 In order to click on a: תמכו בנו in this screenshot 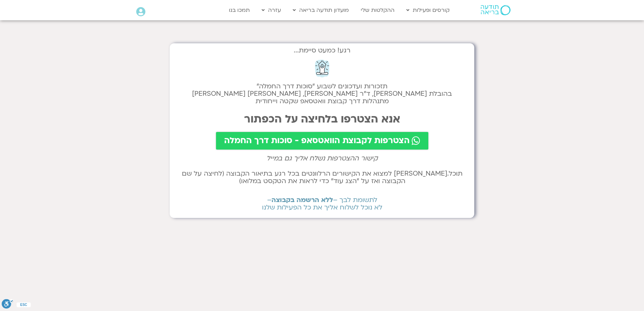, I will do `click(239, 10)`.